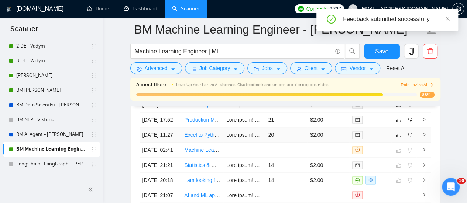 The image size is (467, 203). What do you see at coordinates (272, 135) in the screenshot?
I see `a: Excel to Python Migration for Real Estate ML Pipeline + Model Benchmarking` at bounding box center [272, 135].